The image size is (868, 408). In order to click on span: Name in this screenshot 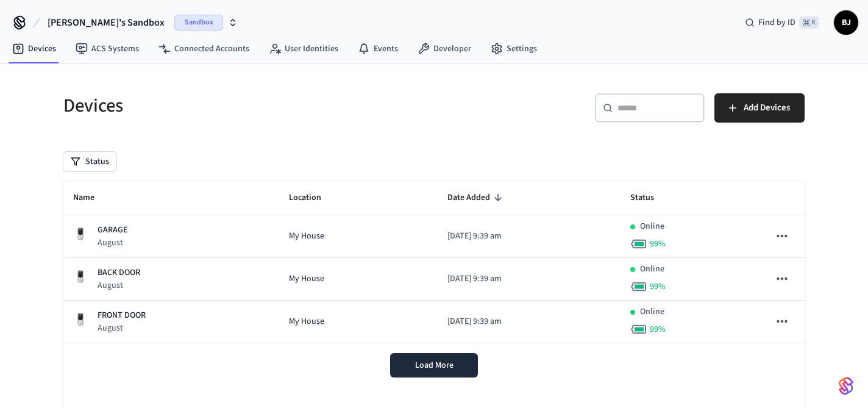, I will do `click(91, 198)`.